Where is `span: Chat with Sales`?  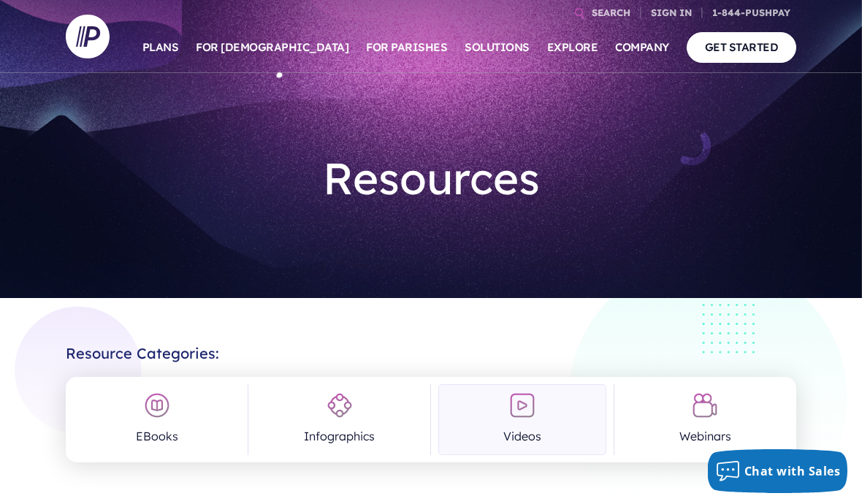 span: Chat with Sales is located at coordinates (793, 471).